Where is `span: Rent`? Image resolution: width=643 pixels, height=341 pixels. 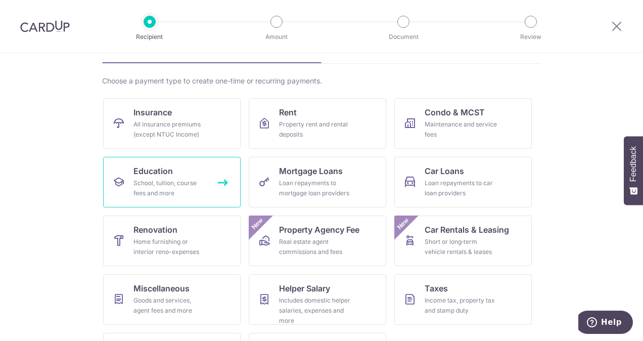 span: Rent is located at coordinates (288, 112).